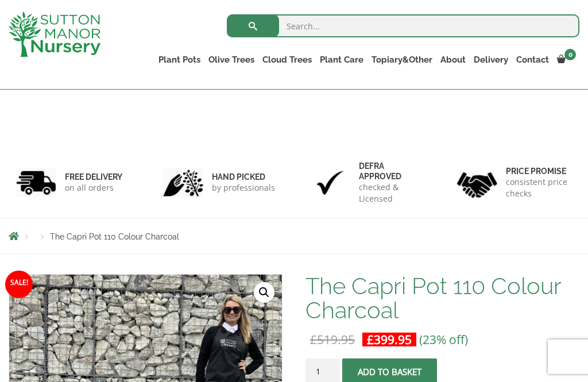 This screenshot has height=382, width=588. I want to click on a: Delivery, so click(491, 60).